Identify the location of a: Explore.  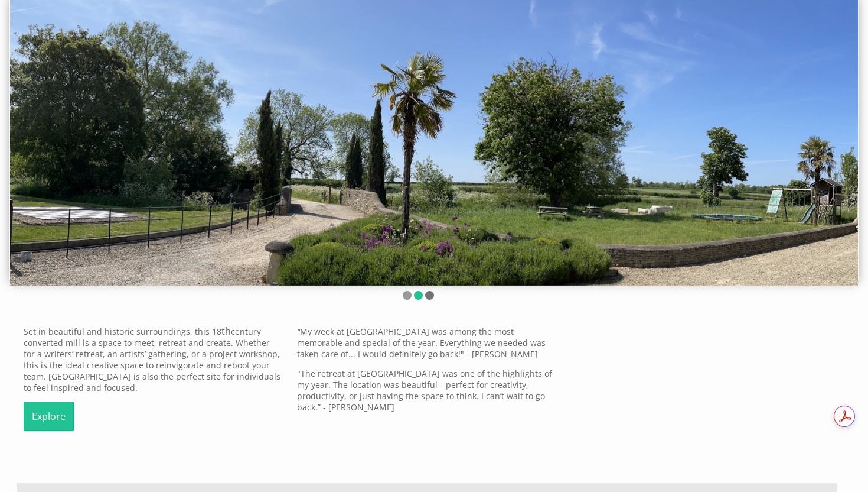
(48, 416).